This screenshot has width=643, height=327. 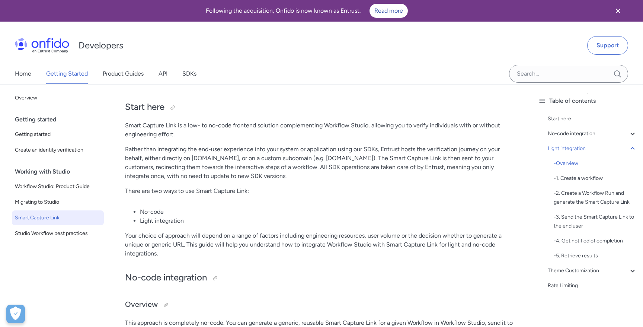 I want to click on a: Home, so click(x=23, y=74).